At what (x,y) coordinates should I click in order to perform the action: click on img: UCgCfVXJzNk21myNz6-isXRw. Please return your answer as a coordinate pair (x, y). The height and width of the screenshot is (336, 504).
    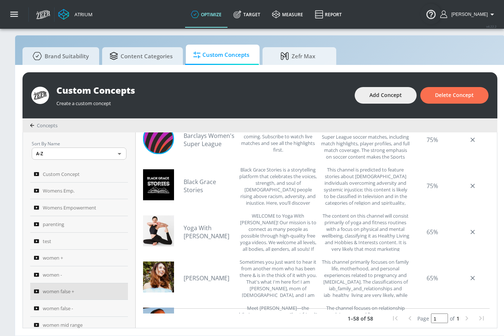
    Looking at the image, I should click on (159, 185).